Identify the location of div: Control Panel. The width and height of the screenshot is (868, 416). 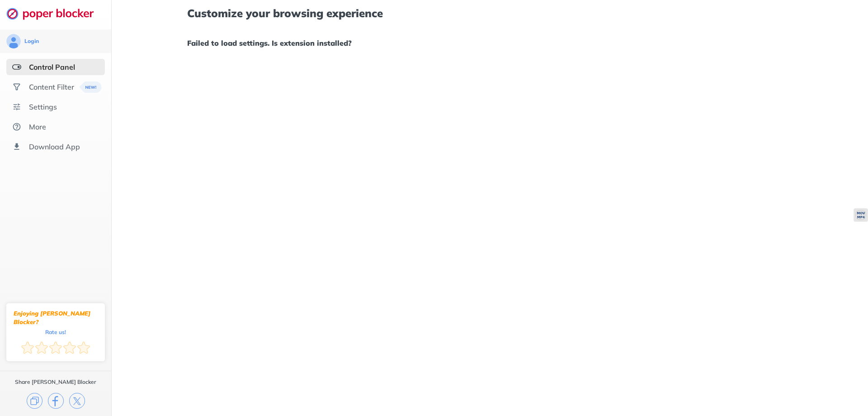
(52, 67).